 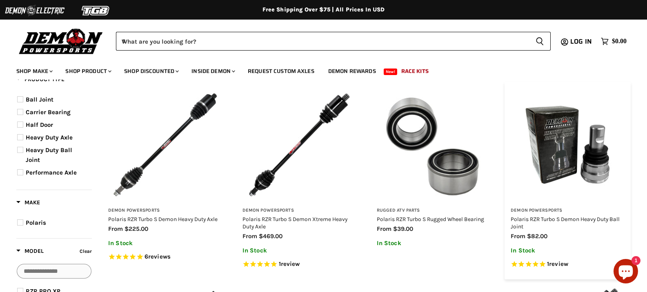 I want to click on img: Polaris RZR Turbo S Demon Heavy Duty Axle, so click(x=165, y=145).